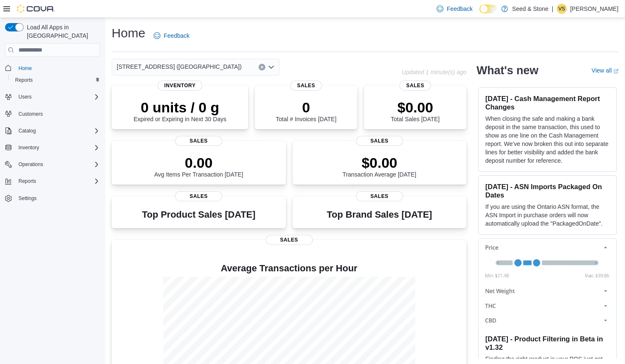 The height and width of the screenshot is (364, 625). What do you see at coordinates (52, 198) in the screenshot?
I see `button: Settings` at bounding box center [52, 198].